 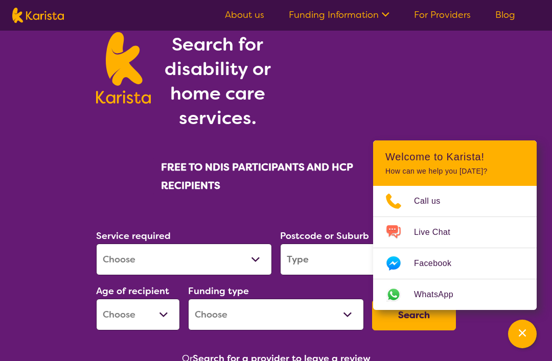 What do you see at coordinates (433, 201) in the screenshot?
I see `span: Call us` at bounding box center [433, 201].